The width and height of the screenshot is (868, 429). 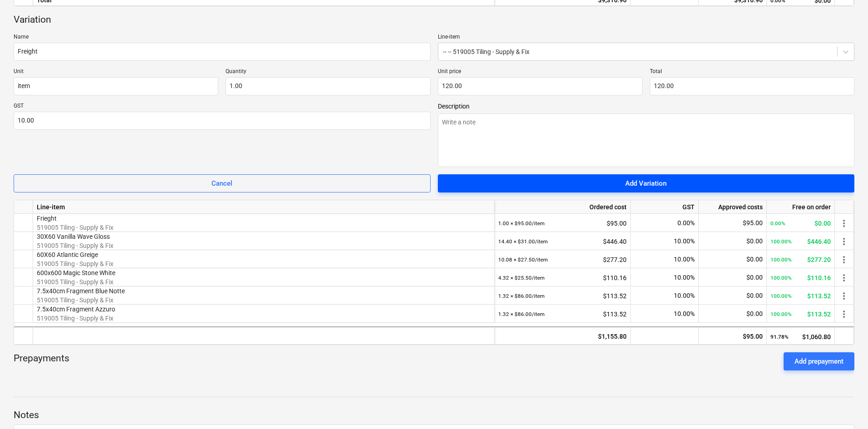 What do you see at coordinates (752, 73) in the screenshot?
I see `p: Total` at bounding box center [752, 73].